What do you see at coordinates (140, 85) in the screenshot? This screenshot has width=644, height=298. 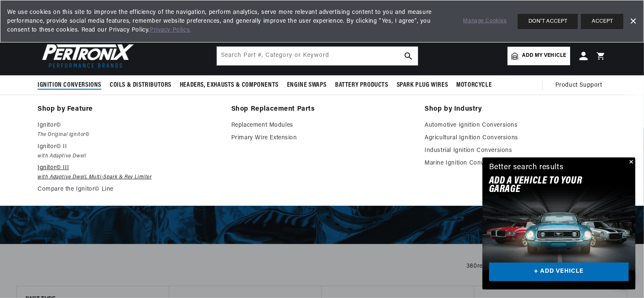 I see `summary: Coils & Distributors` at bounding box center [140, 85].